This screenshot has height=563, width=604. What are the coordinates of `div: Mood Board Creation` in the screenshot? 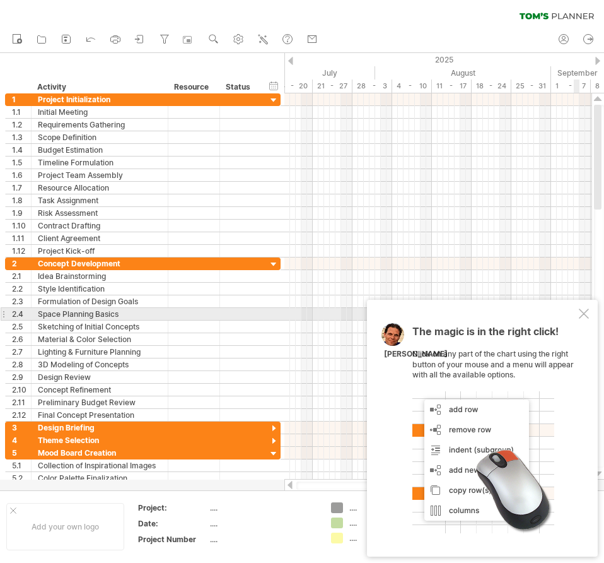 It's located at (100, 452).